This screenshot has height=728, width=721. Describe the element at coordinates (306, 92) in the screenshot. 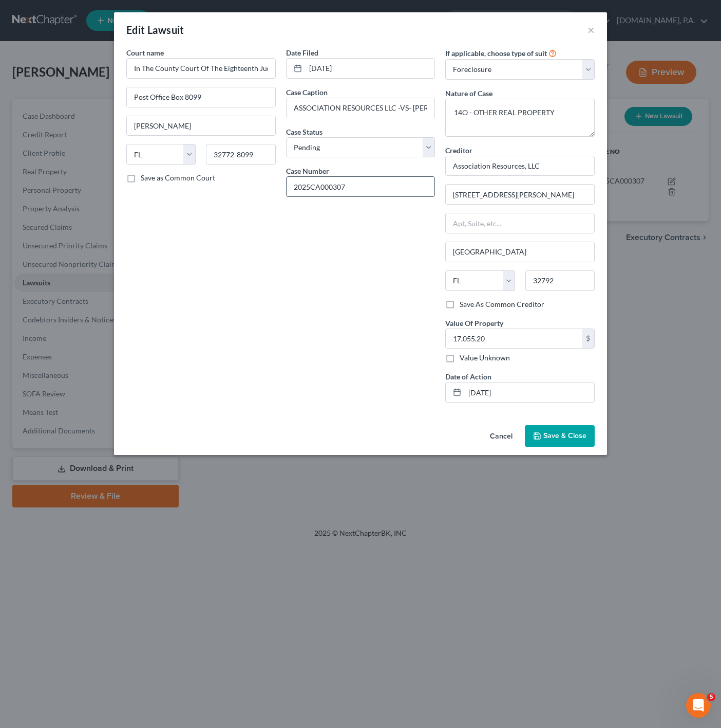

I see `label: Case Caption` at that location.